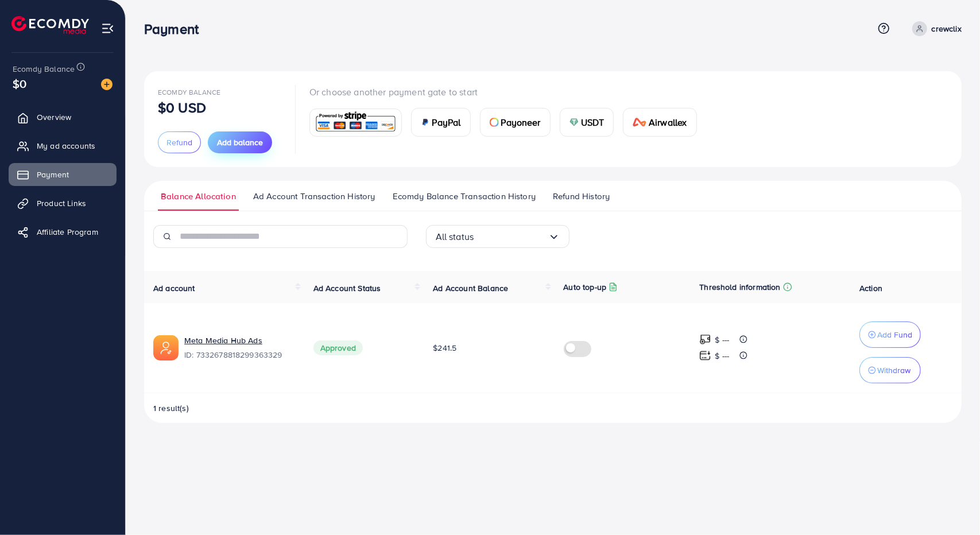 This screenshot has height=535, width=980. Describe the element at coordinates (63, 117) in the screenshot. I see `a: Overview` at that location.